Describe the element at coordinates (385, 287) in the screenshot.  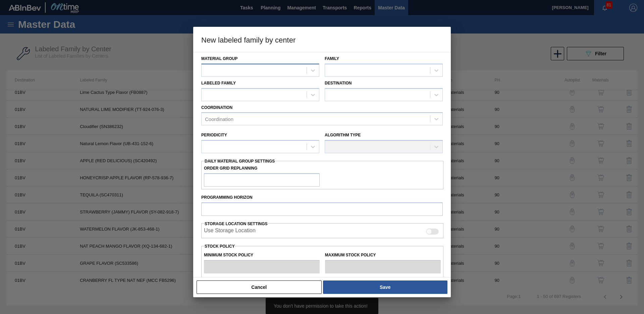
I see `button: Save` at that location.